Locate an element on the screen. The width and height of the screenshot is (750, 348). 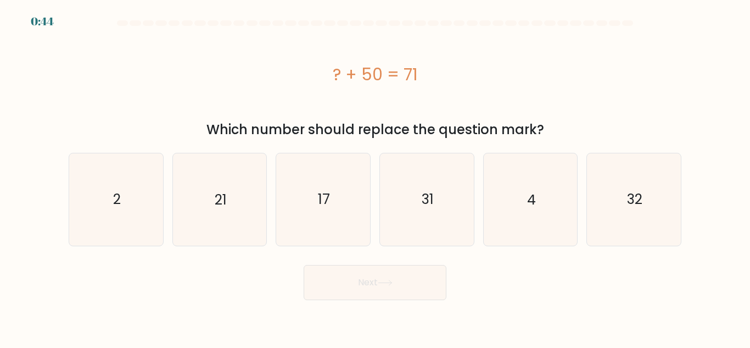
button: Next is located at coordinates (375, 282).